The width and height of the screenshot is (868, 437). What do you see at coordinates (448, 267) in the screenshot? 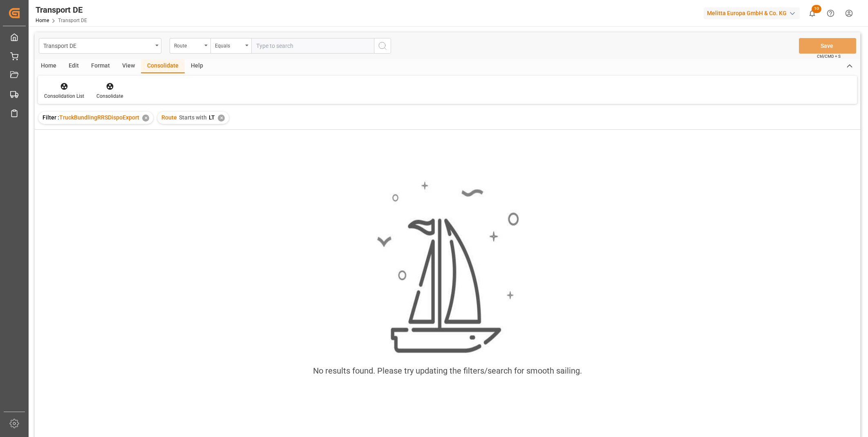
I see `img: smooth_sailing.jpeg` at bounding box center [448, 267].